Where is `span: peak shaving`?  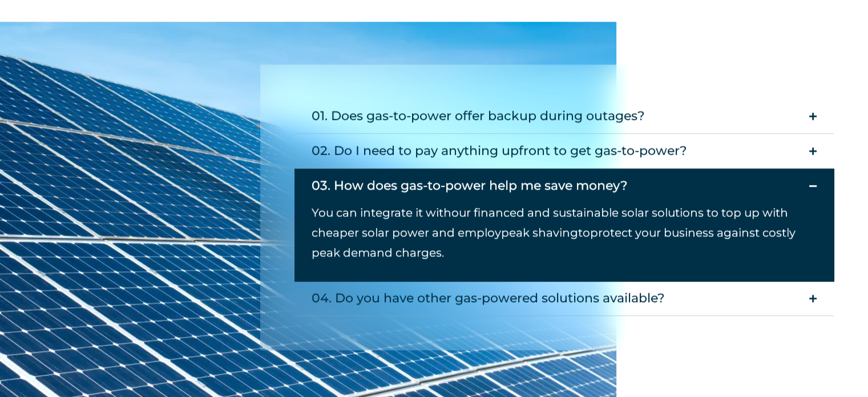
span: peak shaving is located at coordinates (540, 233).